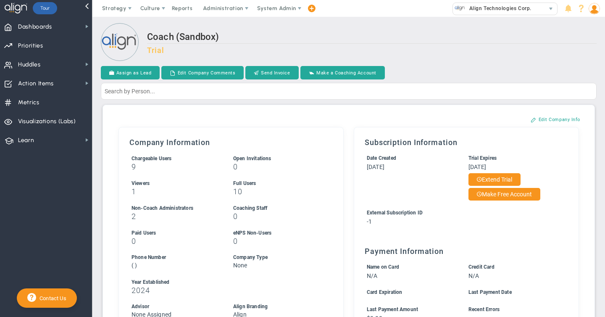  Describe the element at coordinates (409, 158) in the screenshot. I see `div: Date Created` at that location.